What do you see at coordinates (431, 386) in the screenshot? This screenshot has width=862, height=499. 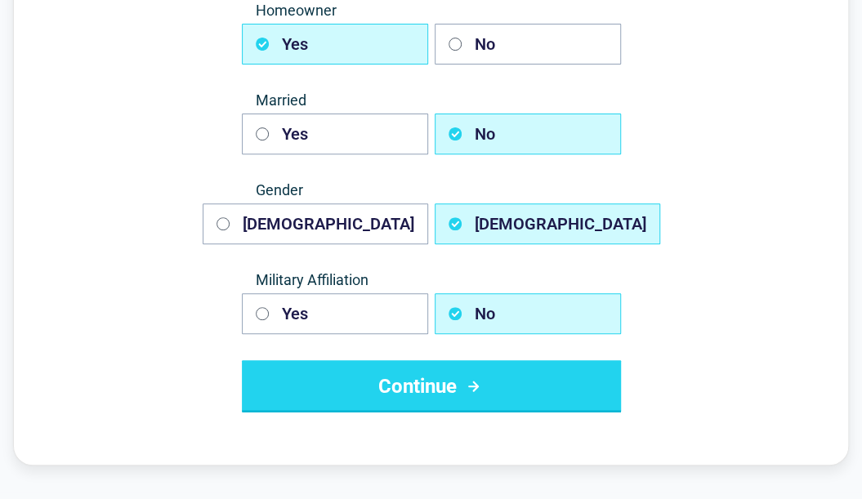 I see `button: Continue` at bounding box center [431, 386].